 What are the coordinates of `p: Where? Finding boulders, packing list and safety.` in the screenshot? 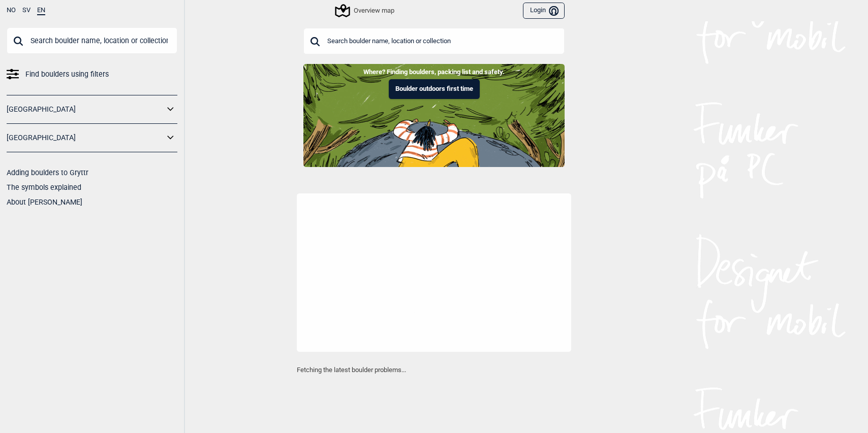 It's located at (434, 72).